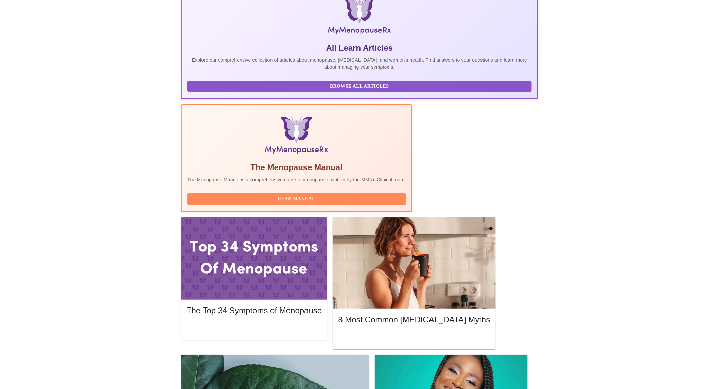  I want to click on button: Read Manual, so click(297, 199).